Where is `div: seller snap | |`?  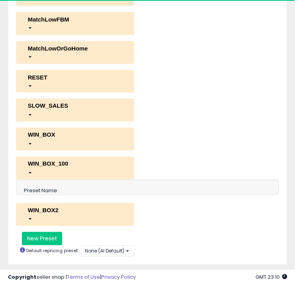 div: seller snap | | is located at coordinates (72, 277).